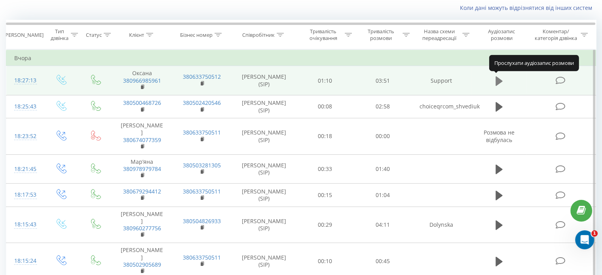 This screenshot has width=602, height=275. I want to click on div: 18:15:43, so click(25, 225).